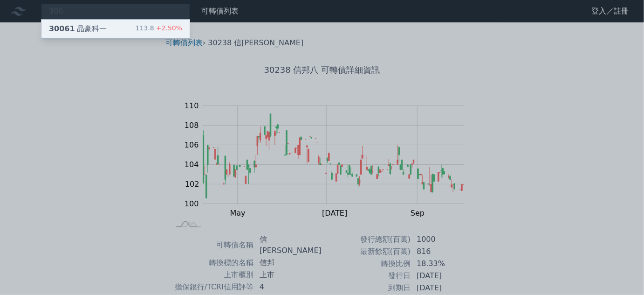  Describe the element at coordinates (115, 29) in the screenshot. I see `a: 30061晶豪科一 113.8+2.50%` at that location.